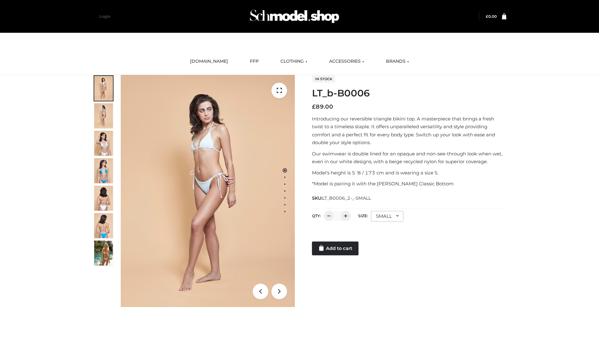 This screenshot has width=599, height=337. What do you see at coordinates (208, 191) in the screenshot?
I see `img: ArielClassicBikiniTop_CloudNine_AzureSky_OW114ECO_1` at bounding box center [208, 191].